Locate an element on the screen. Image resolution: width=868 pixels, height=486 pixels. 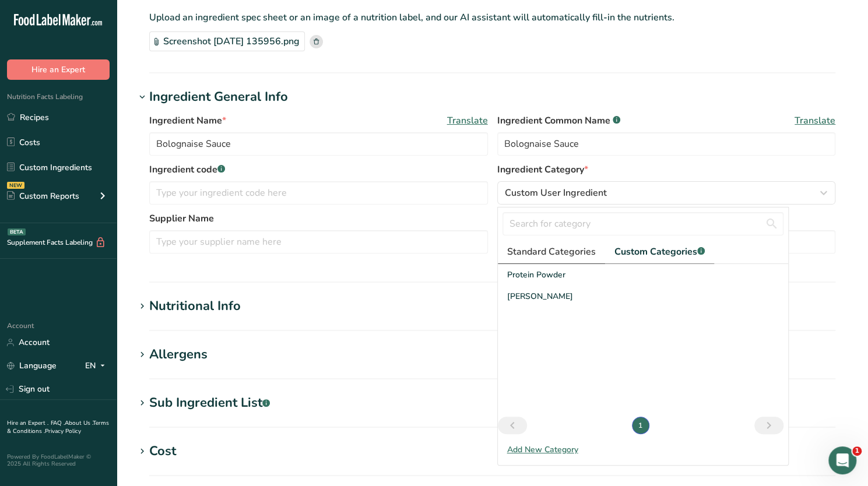
span: 1 is located at coordinates (857, 452).